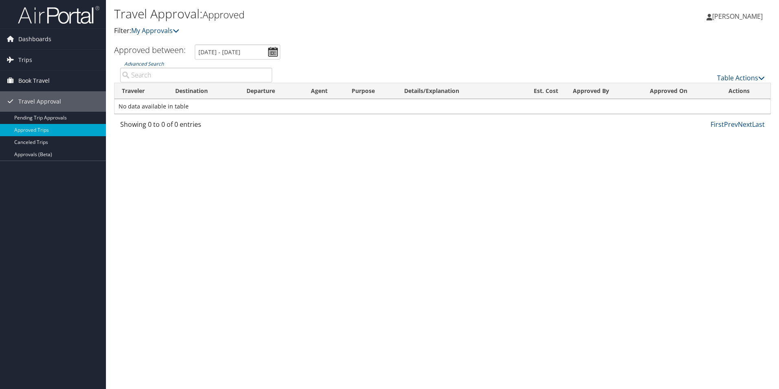 This screenshot has width=779, height=389. Describe the element at coordinates (25, 60) in the screenshot. I see `span: Trips` at that location.